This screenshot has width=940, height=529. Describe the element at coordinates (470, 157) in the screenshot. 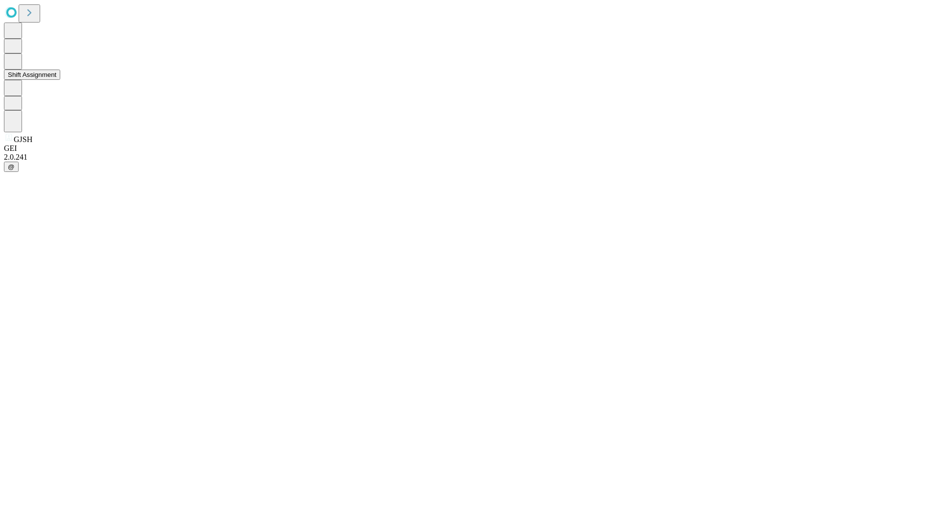

I see `div: 2.0.241` at that location.